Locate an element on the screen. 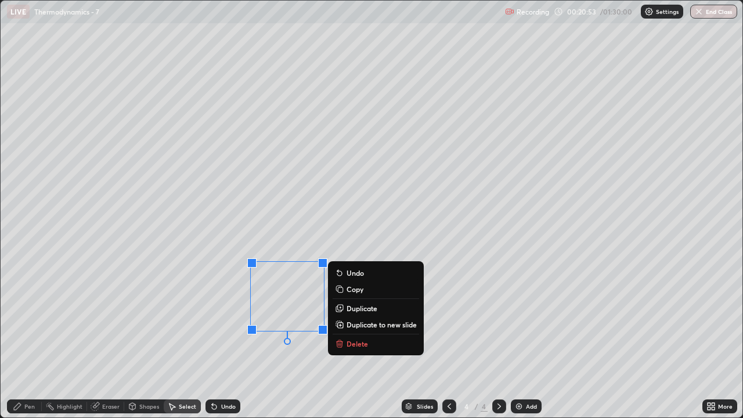  button: Delete is located at coordinates (375, 344).